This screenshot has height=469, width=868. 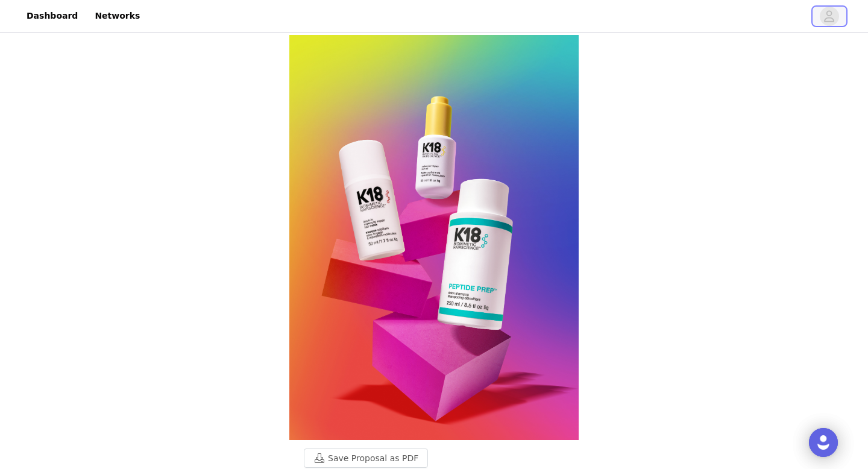 I want to click on div: Open Intercom Messenger, so click(x=824, y=442).